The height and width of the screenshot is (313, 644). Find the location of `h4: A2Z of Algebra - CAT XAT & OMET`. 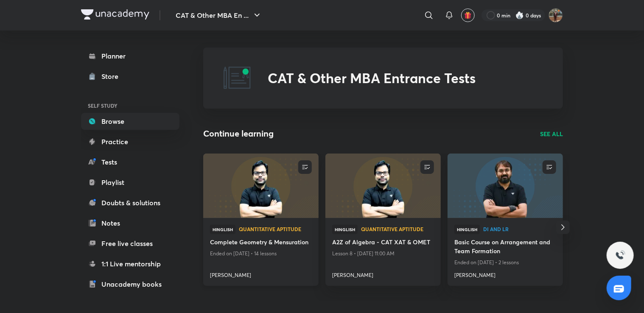

h4: A2Z of Algebra - CAT XAT & OMET is located at coordinates (383, 242).